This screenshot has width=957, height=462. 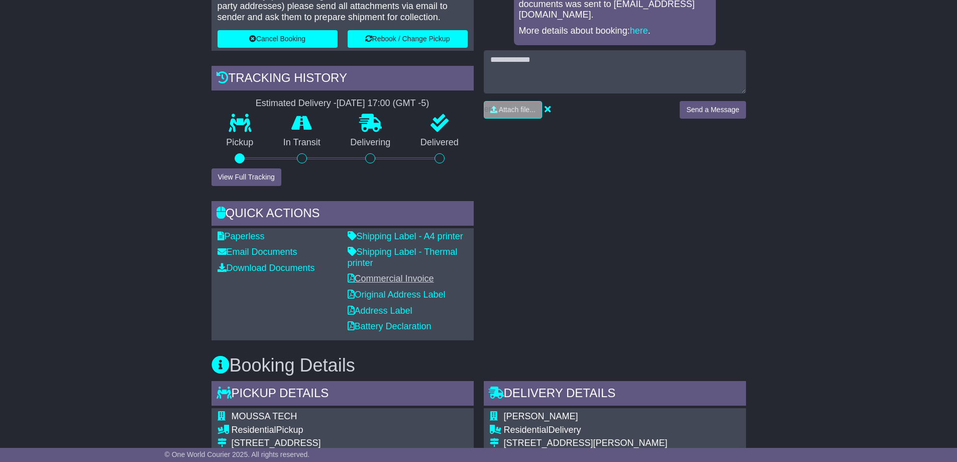 What do you see at coordinates (246, 177) in the screenshot?
I see `button: View Full Tracking` at bounding box center [246, 177].